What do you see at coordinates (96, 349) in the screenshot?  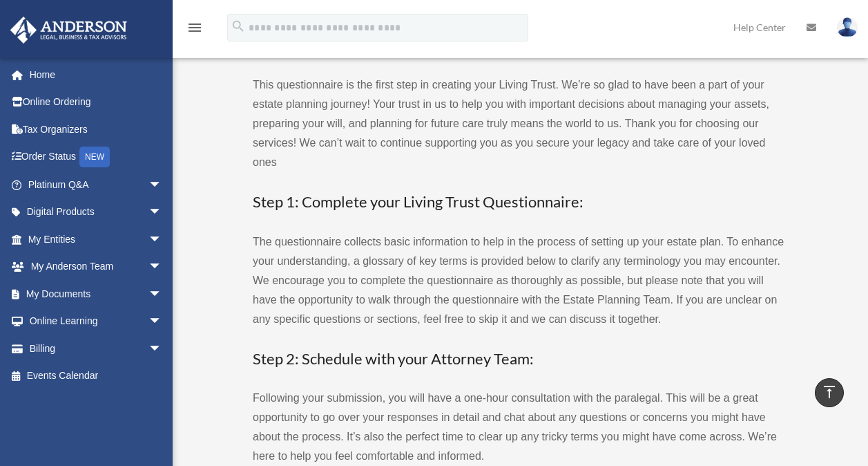 I see `a: Billingarrow_drop_down` at bounding box center [96, 349].